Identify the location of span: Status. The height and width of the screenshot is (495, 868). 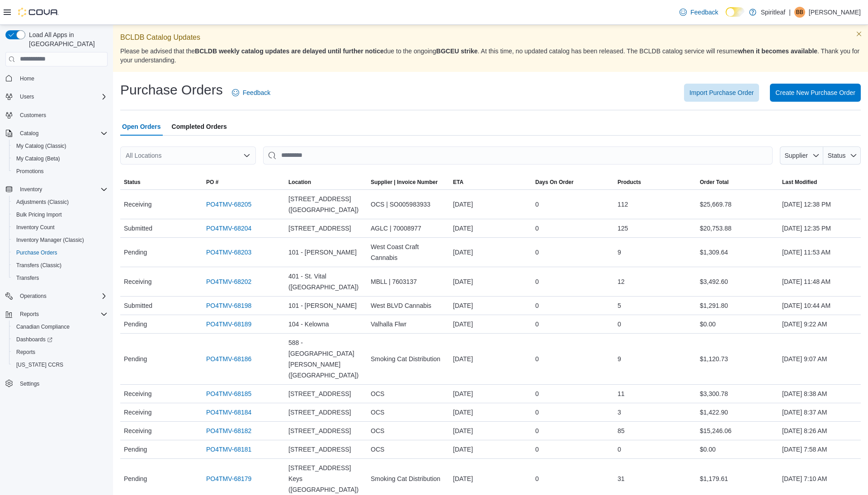
(837, 156).